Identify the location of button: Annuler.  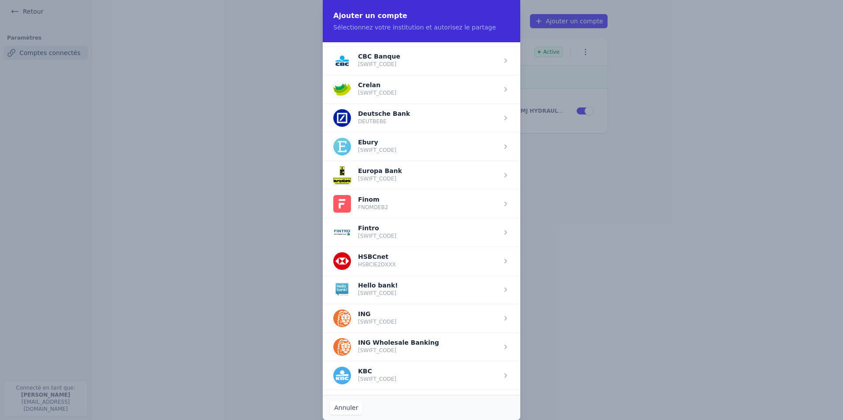
(346, 408).